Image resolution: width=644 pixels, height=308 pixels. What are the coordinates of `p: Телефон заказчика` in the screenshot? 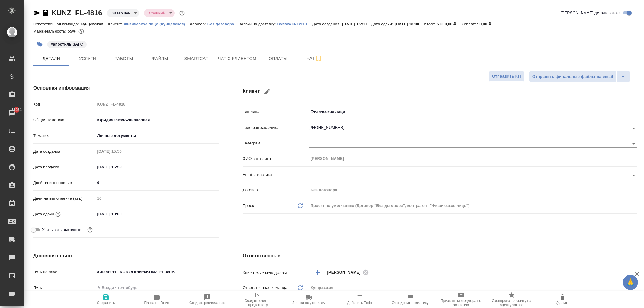 It's located at (276, 127).